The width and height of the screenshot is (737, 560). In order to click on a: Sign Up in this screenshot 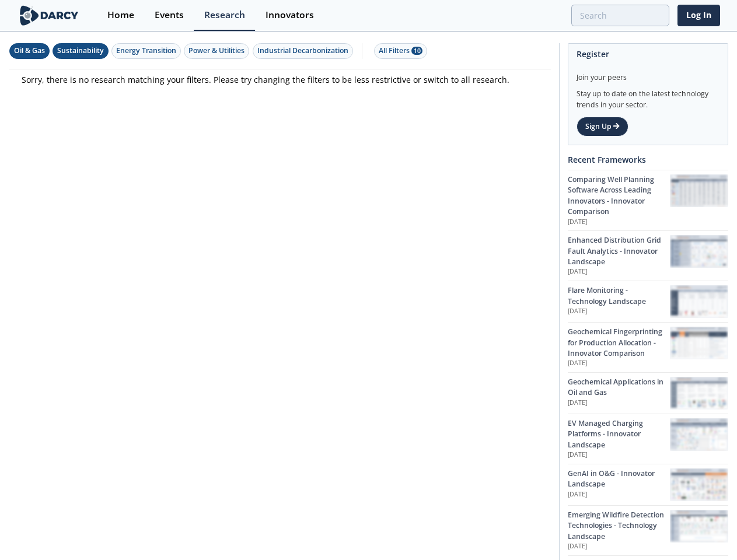, I will do `click(602, 127)`.